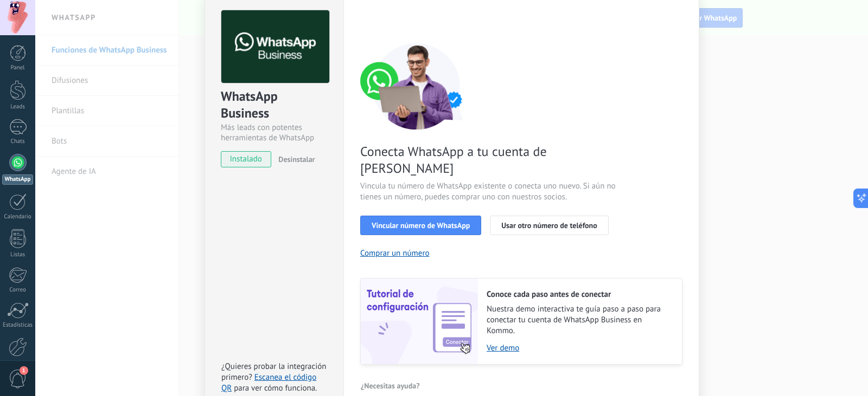 This screenshot has width=868, height=396. Describe the element at coordinates (275, 389) in the screenshot. I see `span: para ver cómo funciona.` at that location.